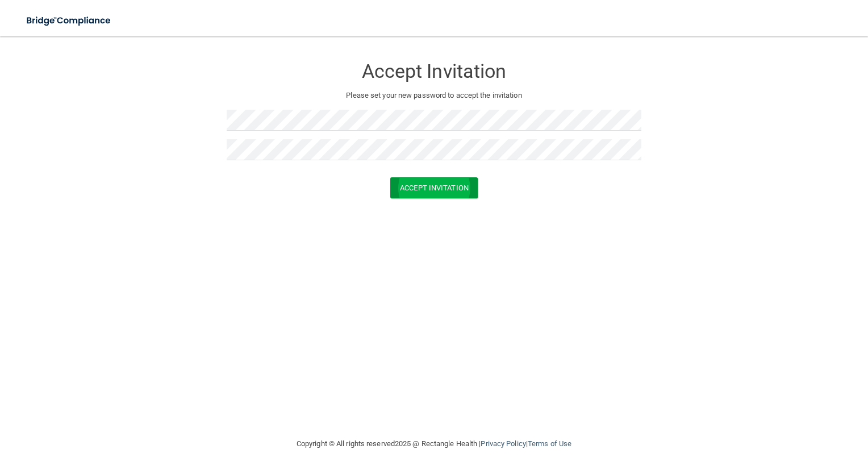  Describe the element at coordinates (503, 443) in the screenshot. I see `a: Privacy Policy` at that location.